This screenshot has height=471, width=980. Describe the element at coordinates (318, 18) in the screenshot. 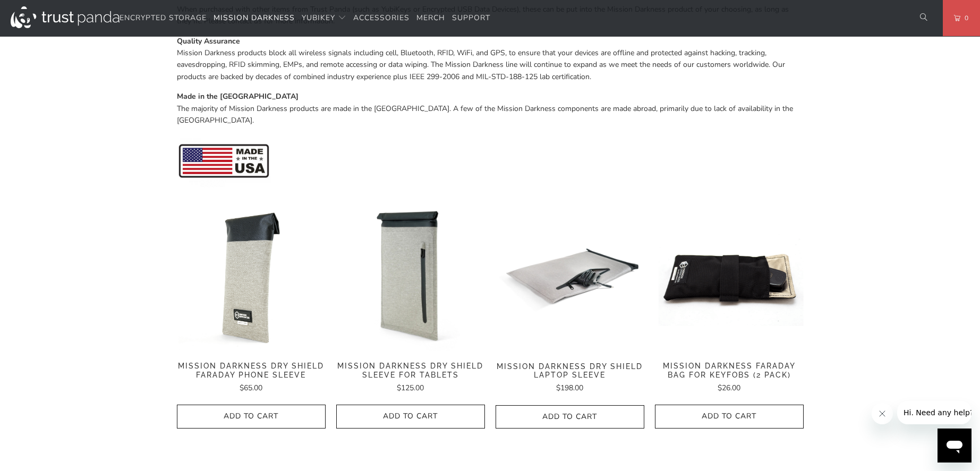

I see `span: YubiKey` at that location.